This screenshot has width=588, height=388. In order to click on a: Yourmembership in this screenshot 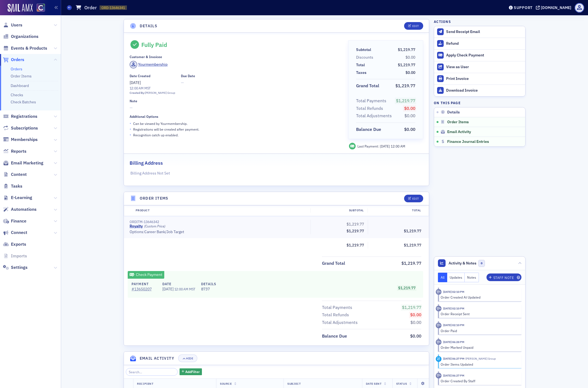, I will do `click(149, 65)`.